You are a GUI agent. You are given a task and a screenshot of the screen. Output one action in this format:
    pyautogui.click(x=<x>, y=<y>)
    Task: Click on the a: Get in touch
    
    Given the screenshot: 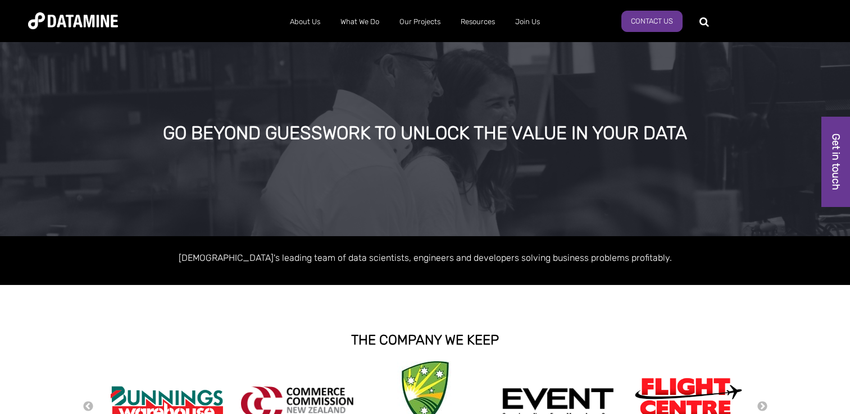 What is the action you would take?
    pyautogui.click(x=835, y=162)
    